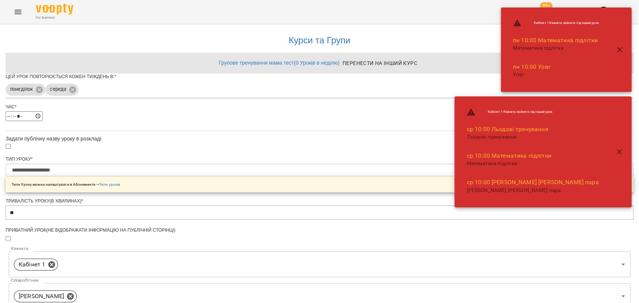 The height and width of the screenshot is (303, 639). I want to click on a: ср 10:00 Льодові тренування, so click(507, 129).